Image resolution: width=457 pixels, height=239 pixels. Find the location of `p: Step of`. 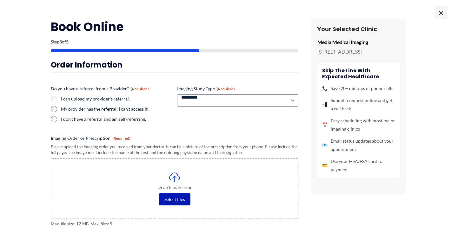

p: Step of is located at coordinates (175, 42).